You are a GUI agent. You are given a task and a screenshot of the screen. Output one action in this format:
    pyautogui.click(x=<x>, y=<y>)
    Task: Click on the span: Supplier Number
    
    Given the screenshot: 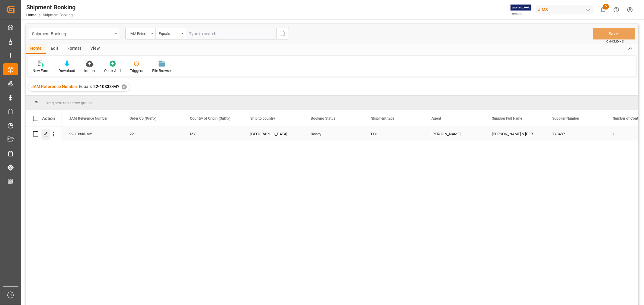 What is the action you would take?
    pyautogui.click(x=566, y=118)
    